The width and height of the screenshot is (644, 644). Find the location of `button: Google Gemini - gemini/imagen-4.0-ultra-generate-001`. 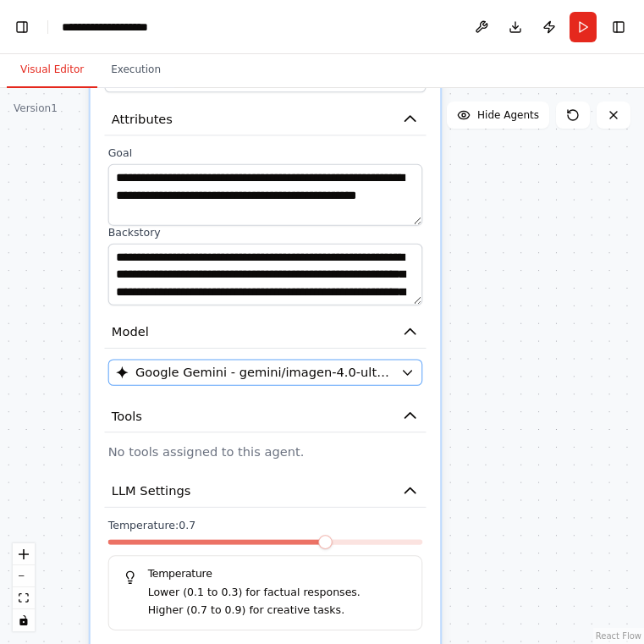

button: Google Gemini - gemini/imagen-4.0-ultra-generate-001 is located at coordinates (266, 371).